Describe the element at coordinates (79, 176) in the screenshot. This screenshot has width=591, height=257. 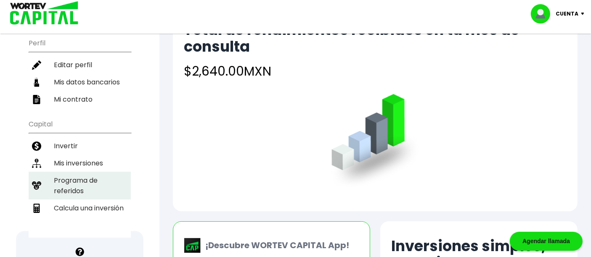
I see `ul: Capital` at that location.